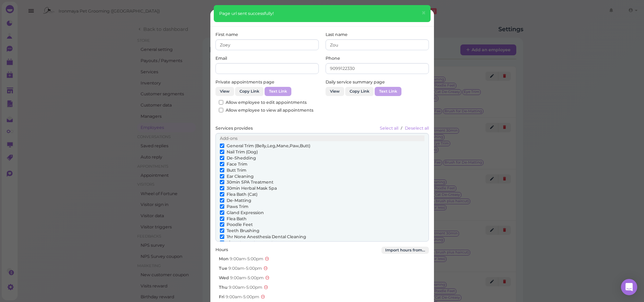 This screenshot has height=302, width=644. I want to click on label: Daily service summary page, so click(356, 82).